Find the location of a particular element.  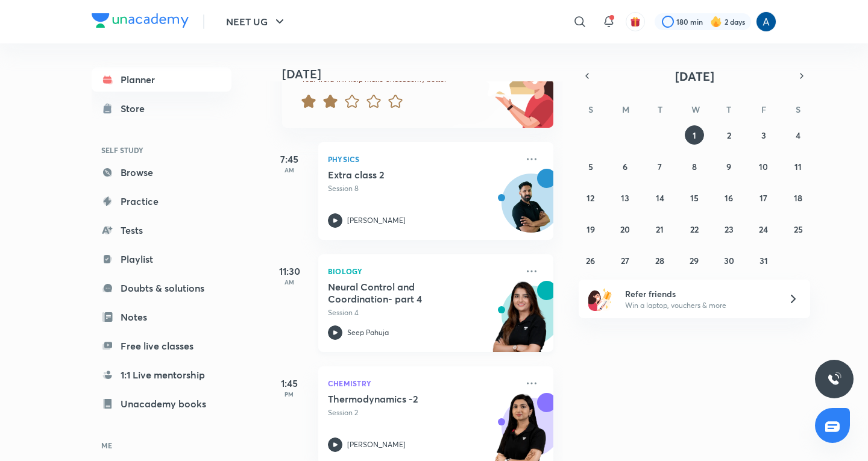

img: referral is located at coordinates (600, 299).